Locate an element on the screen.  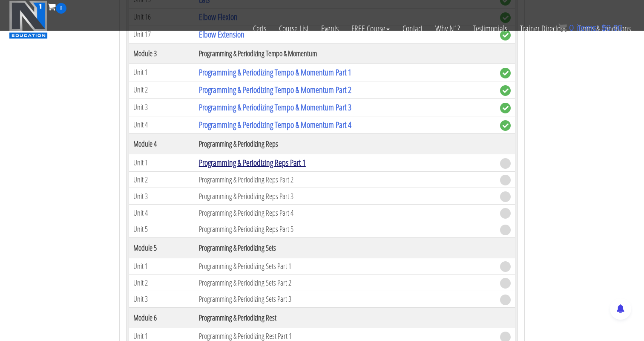
td: Programming & Periodizing Sets Part 3 is located at coordinates (345, 299).